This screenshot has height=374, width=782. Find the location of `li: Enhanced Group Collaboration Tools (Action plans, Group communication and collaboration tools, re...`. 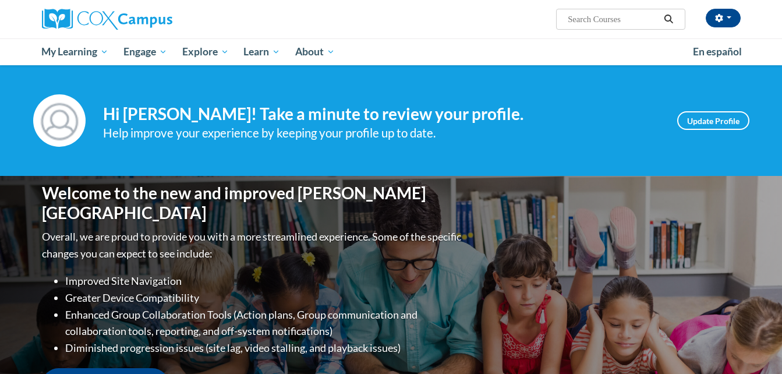

li: Enhanced Group Collaboration Tools (Action plans, Group communication and collaboration tools, re... is located at coordinates (265, 323).